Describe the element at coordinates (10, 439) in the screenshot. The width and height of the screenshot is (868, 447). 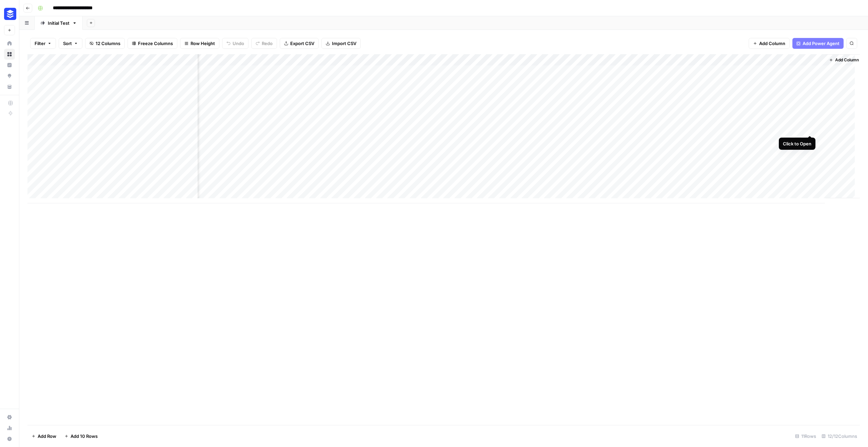
I see `button: Help + Support` at that location.